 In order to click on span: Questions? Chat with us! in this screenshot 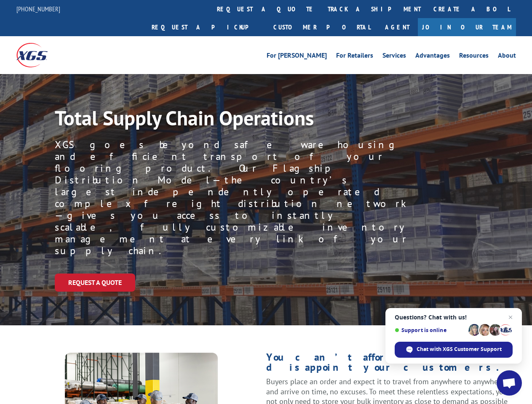, I will do `click(454, 317)`.